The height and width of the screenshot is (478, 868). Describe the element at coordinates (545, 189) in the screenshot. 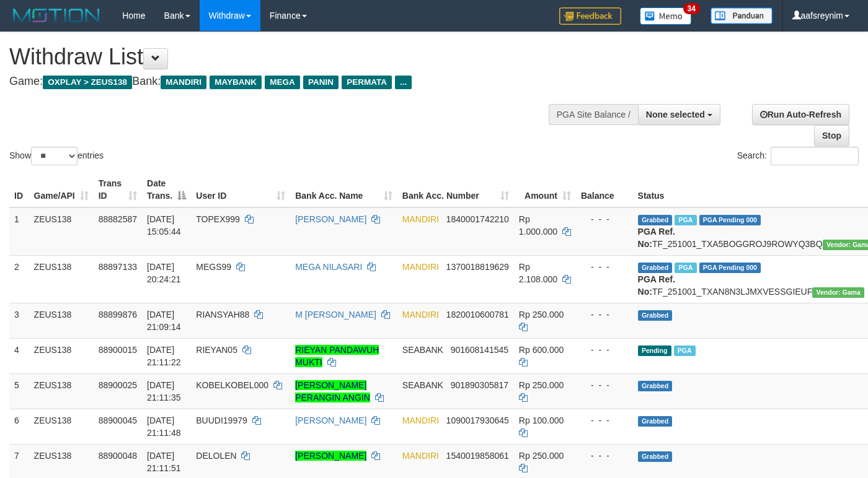

I see `th: Amount: activate to sort column ascending` at that location.